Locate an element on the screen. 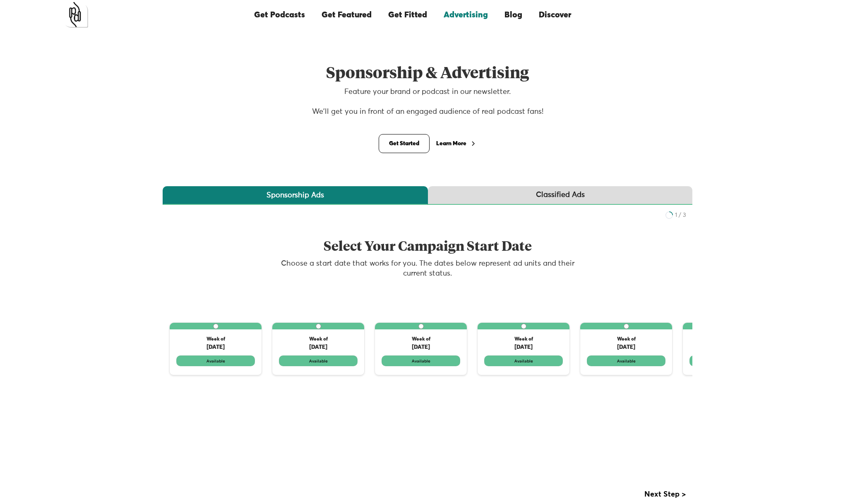  h1: Sponsorship & Advertising is located at coordinates (427, 73).